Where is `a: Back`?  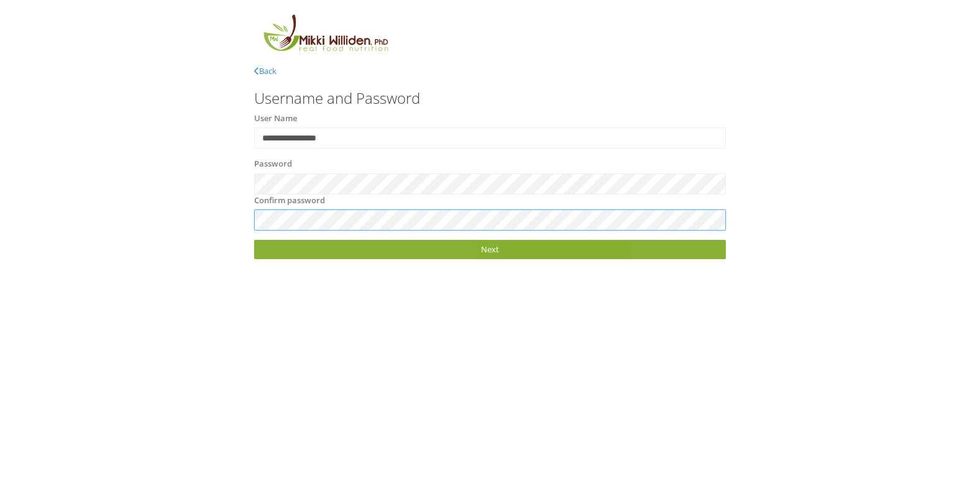 a: Back is located at coordinates (265, 71).